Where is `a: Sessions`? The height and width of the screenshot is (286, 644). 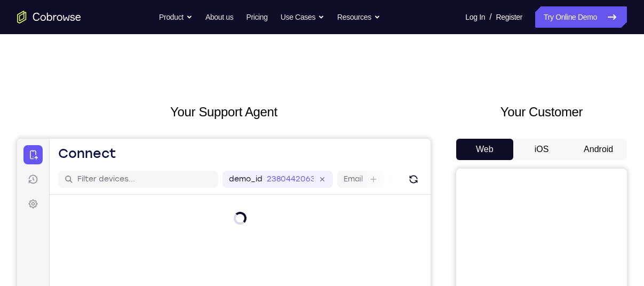 a: Sessions is located at coordinates (16, 40).